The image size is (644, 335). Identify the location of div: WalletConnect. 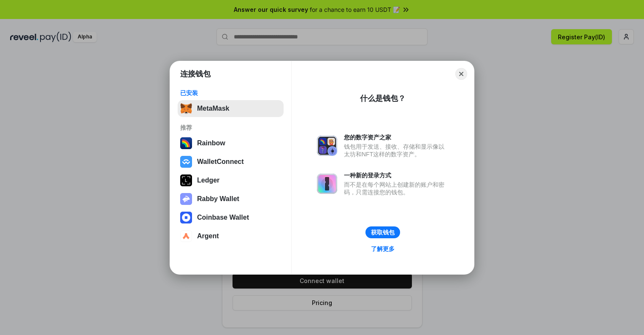
(221, 162).